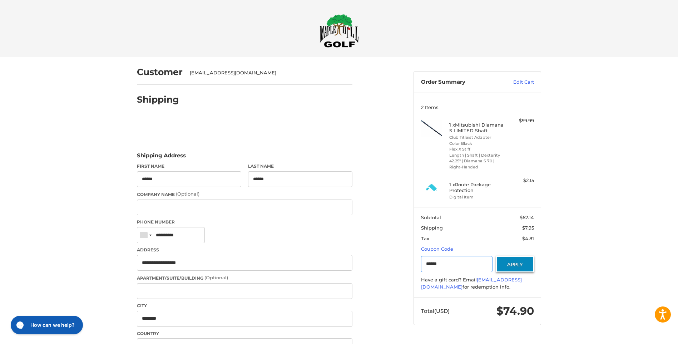 Image resolution: width=678 pixels, height=344 pixels. What do you see at coordinates (459, 82) in the screenshot?
I see `h3: Order Summary` at bounding box center [459, 82].